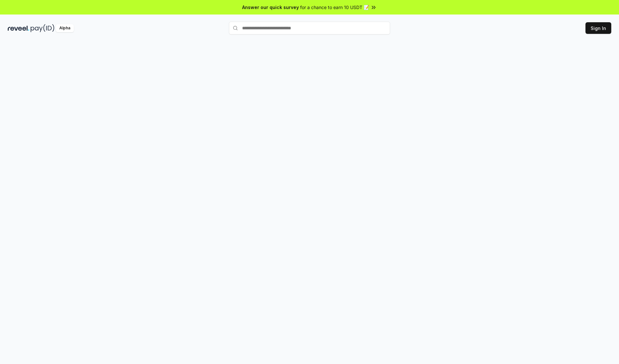 This screenshot has width=619, height=364. What do you see at coordinates (598, 28) in the screenshot?
I see `button: Sign In` at bounding box center [598, 28].